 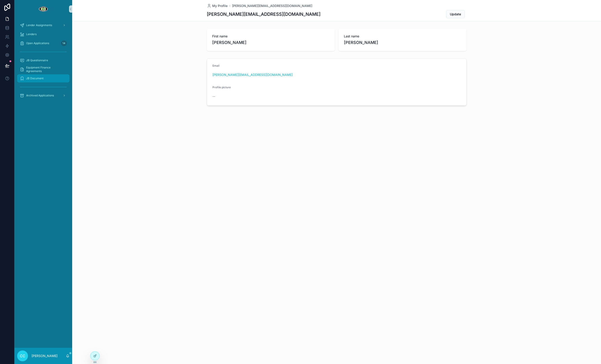 What do you see at coordinates (43, 25) in the screenshot?
I see `a: Lender Assignments` at bounding box center [43, 25].